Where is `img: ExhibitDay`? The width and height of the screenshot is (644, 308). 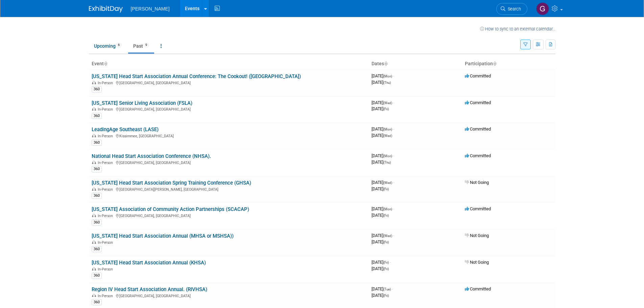
img: ExhibitDay is located at coordinates (106, 9).